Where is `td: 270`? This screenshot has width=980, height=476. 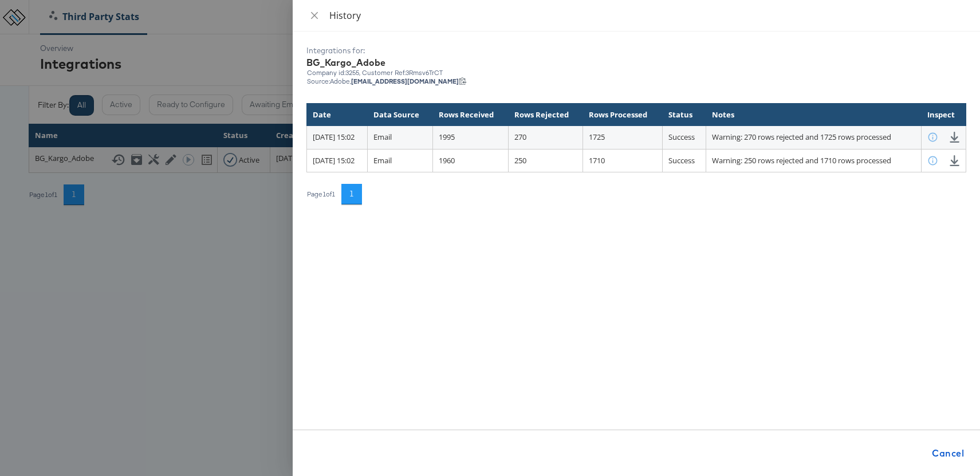
td: 270 is located at coordinates (545, 137).